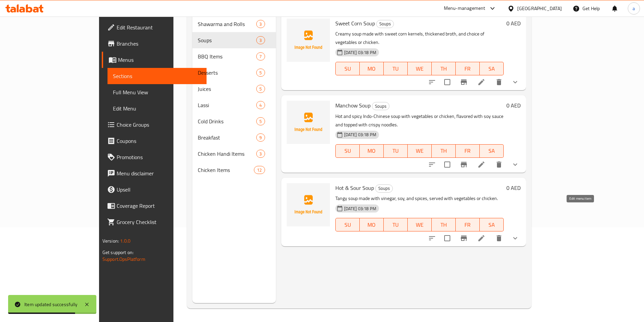 The image size is (644, 322). What do you see at coordinates (157, 76) in the screenshot?
I see `a: Sections` at bounding box center [157, 76].